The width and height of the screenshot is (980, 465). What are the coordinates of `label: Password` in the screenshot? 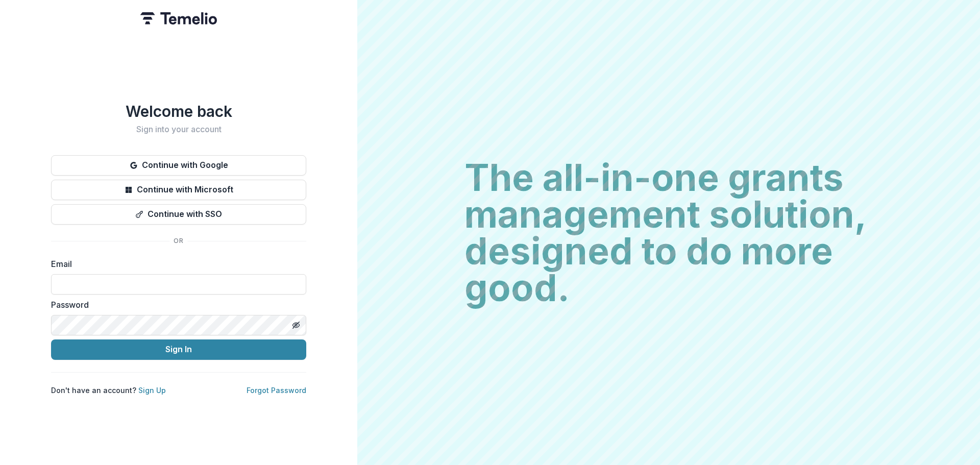 It's located at (176, 304).